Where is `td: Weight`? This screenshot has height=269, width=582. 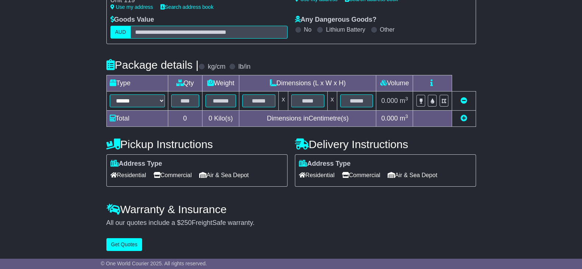
td: Weight is located at coordinates (220, 83).